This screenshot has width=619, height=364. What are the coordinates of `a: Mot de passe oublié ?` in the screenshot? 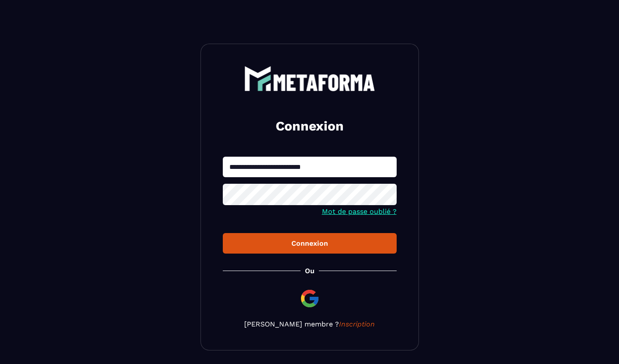 It's located at (359, 211).